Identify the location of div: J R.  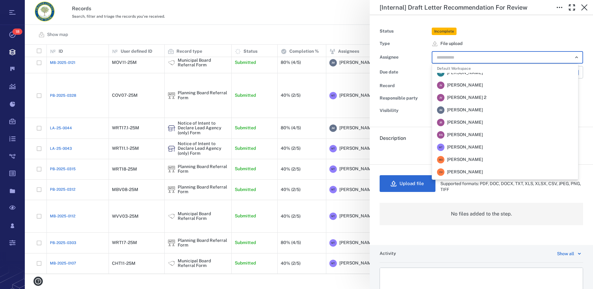
(441, 123).